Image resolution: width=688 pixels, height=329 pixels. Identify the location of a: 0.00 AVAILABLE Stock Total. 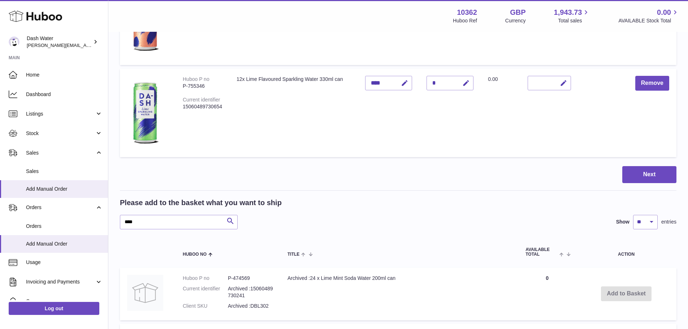
(648, 16).